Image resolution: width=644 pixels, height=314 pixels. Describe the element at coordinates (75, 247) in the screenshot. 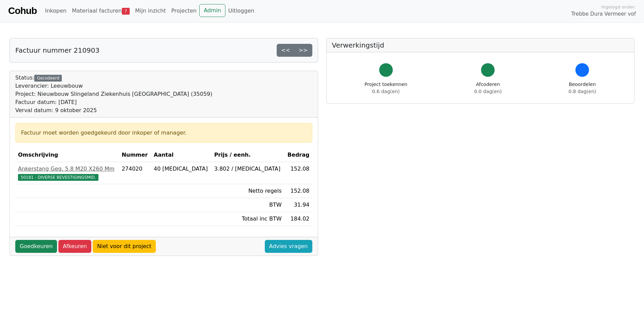

I see `a: Afkeuren` at that location.